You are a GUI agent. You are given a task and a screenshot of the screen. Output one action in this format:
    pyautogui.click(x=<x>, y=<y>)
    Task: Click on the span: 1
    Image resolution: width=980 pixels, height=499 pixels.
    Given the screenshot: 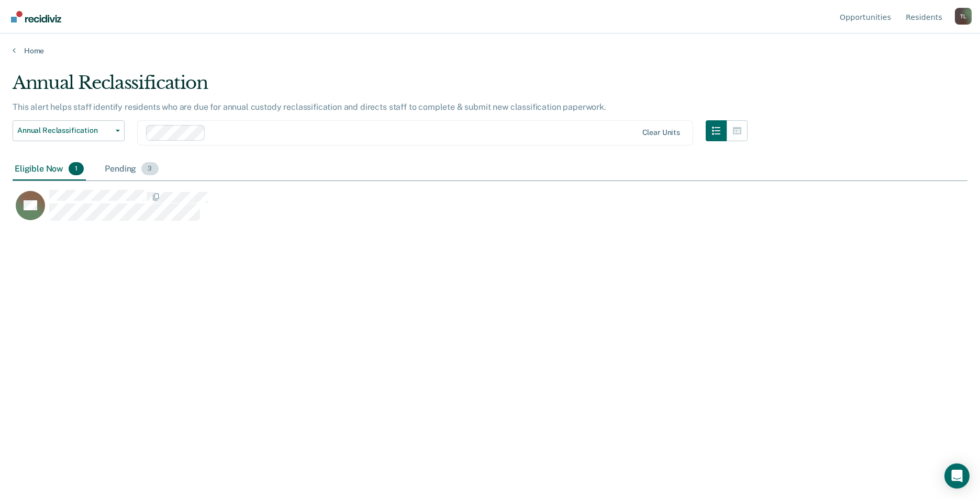 What is the action you would take?
    pyautogui.click(x=76, y=169)
    